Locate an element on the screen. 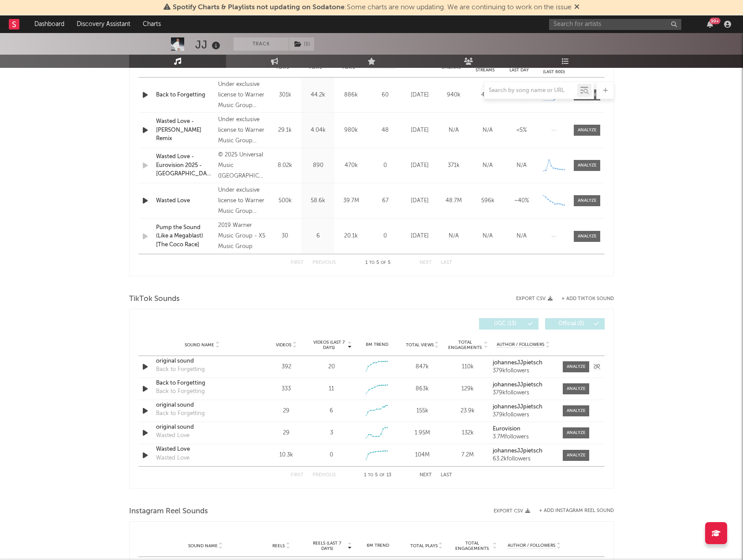 The image size is (743, 560). div: Under exclusive license to Warner Music Group Germany Holding GmbH, © 2025 Manifester Music GmbH is located at coordinates (242, 95).